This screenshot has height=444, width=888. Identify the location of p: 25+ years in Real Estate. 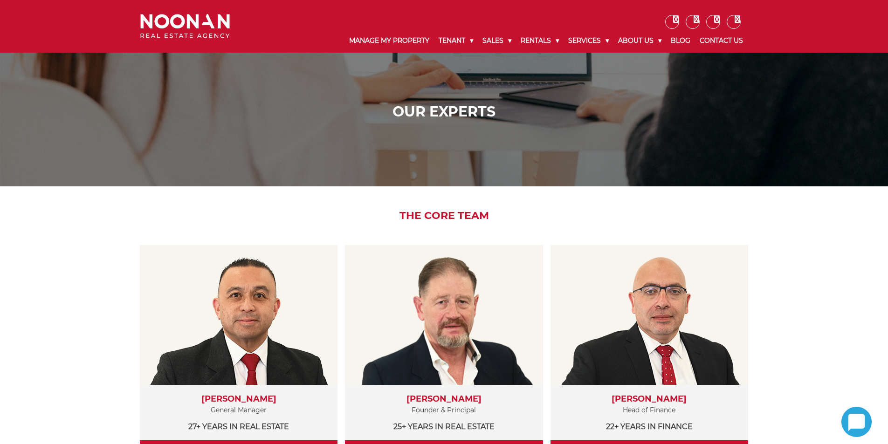
(444, 427).